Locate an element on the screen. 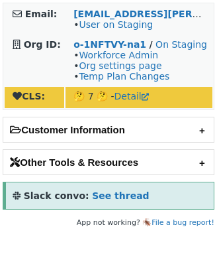  h2: Customer Information is located at coordinates (109, 129).